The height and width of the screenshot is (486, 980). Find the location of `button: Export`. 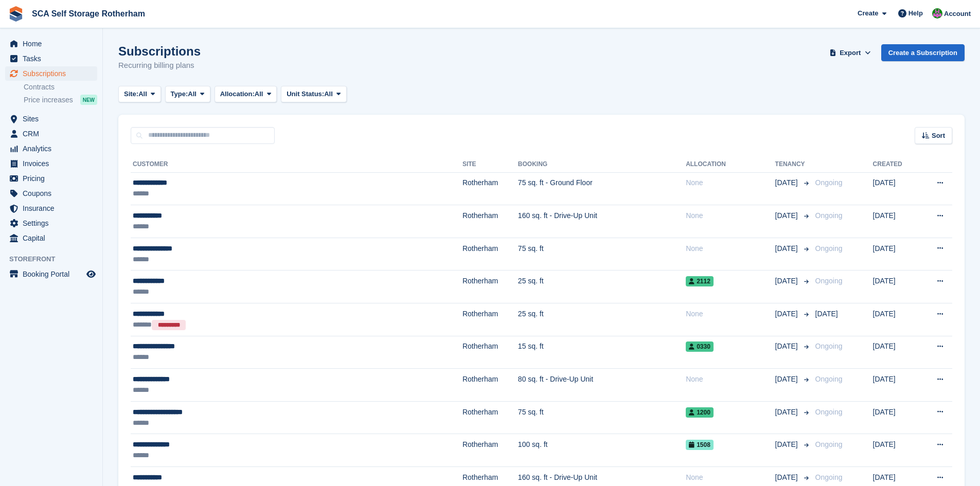

button: Export is located at coordinates (851, 52).